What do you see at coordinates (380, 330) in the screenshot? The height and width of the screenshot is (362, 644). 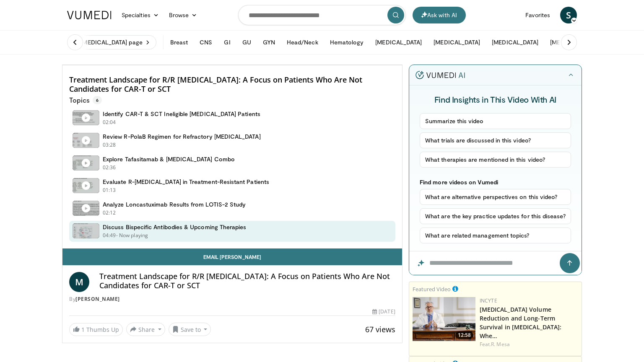 I see `span: 67 views` at bounding box center [380, 330].